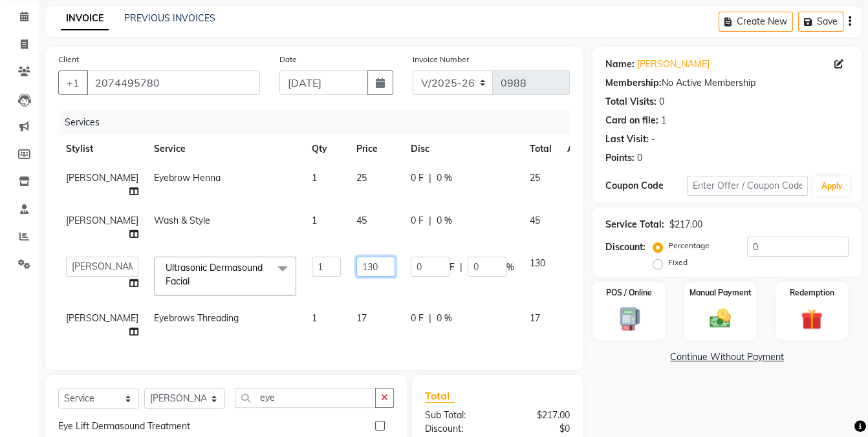  I want to click on label: Fixed, so click(678, 262).